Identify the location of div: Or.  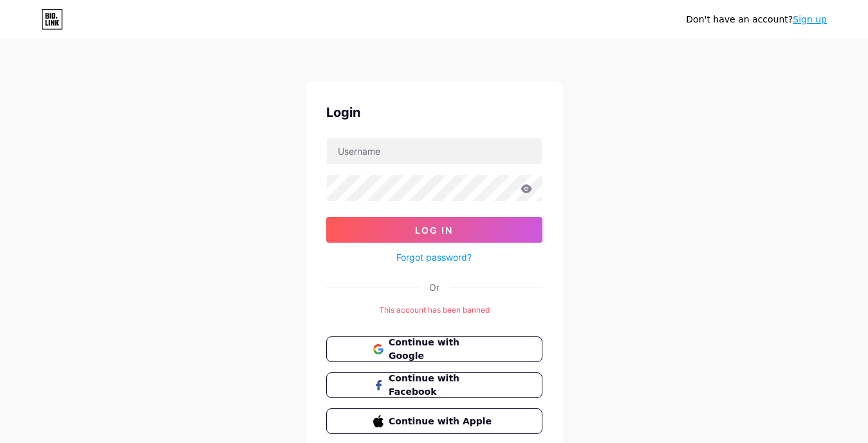
(434, 287).